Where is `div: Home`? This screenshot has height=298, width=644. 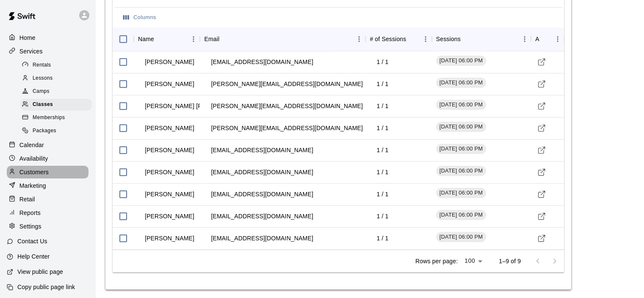
div: Home is located at coordinates (48, 38).